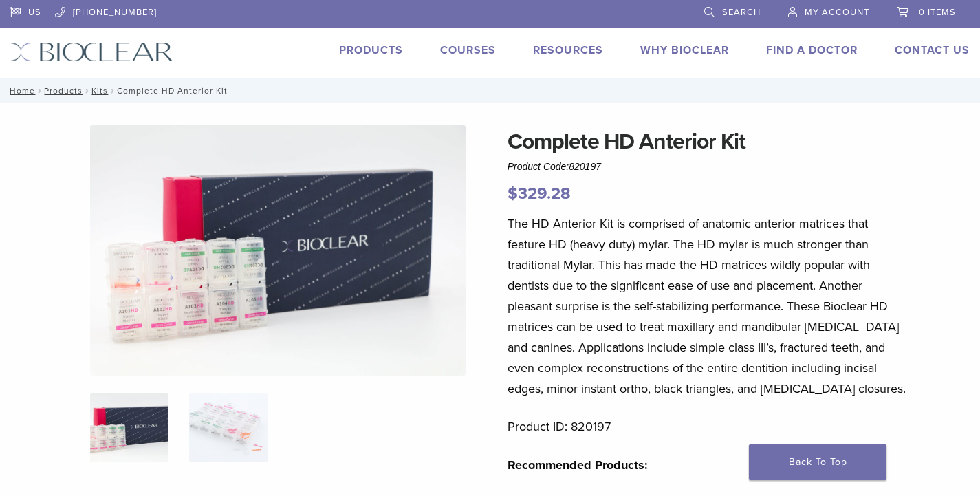  What do you see at coordinates (932, 50) in the screenshot?
I see `a: Contact Us` at bounding box center [932, 50].